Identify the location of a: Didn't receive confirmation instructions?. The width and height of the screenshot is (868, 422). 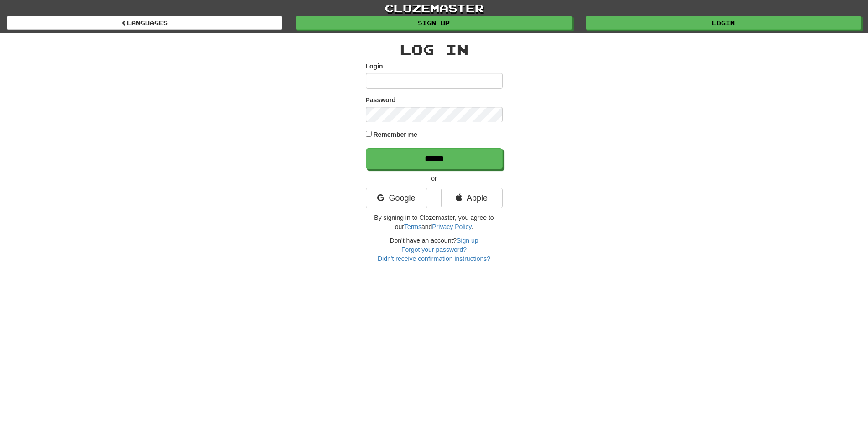
(433, 259).